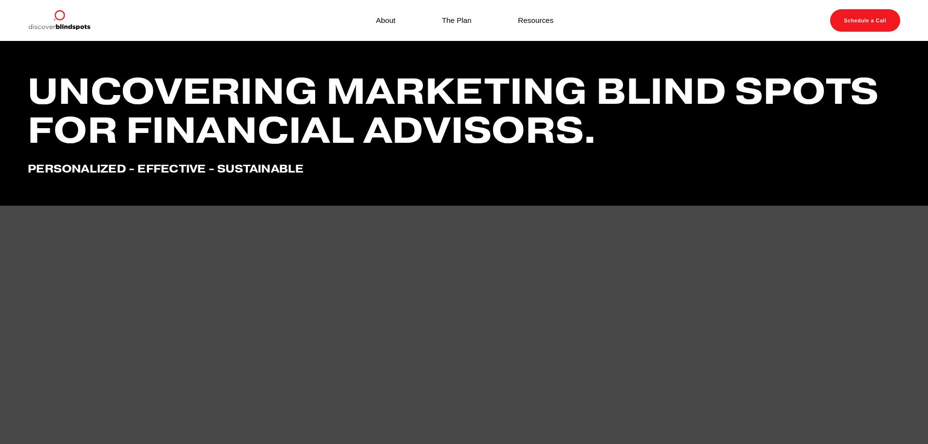 The image size is (928, 444). What do you see at coordinates (59, 20) in the screenshot?
I see `a: Discover Blind Spots` at bounding box center [59, 20].